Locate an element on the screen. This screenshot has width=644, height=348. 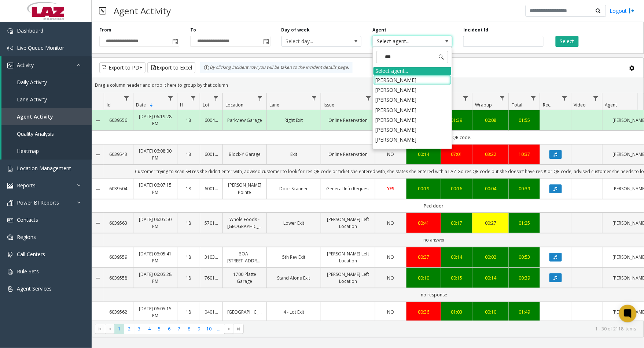
span: Agent is located at coordinates (611, 105).